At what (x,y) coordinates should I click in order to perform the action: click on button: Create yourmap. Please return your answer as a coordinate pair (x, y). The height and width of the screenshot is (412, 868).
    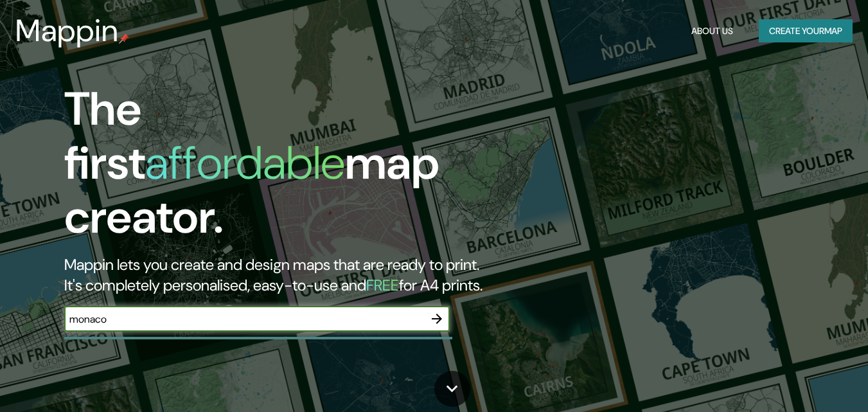
    Looking at the image, I should click on (806, 31).